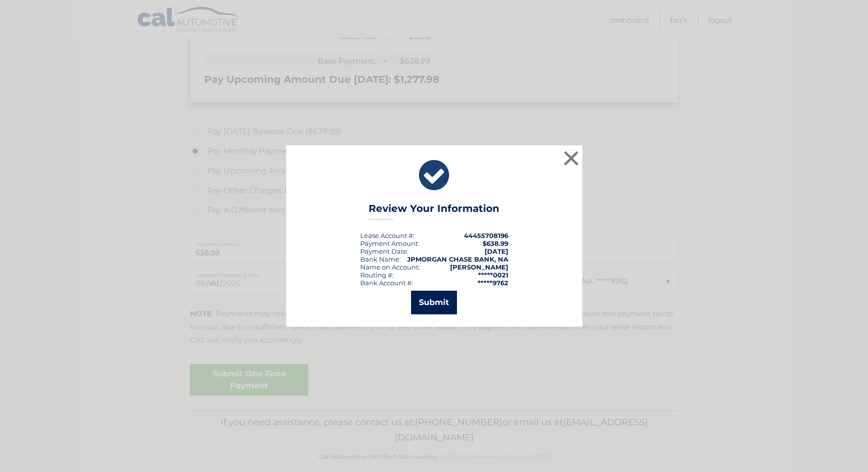 The width and height of the screenshot is (868, 472). What do you see at coordinates (381, 259) in the screenshot?
I see `div: Bank Name:` at bounding box center [381, 259].